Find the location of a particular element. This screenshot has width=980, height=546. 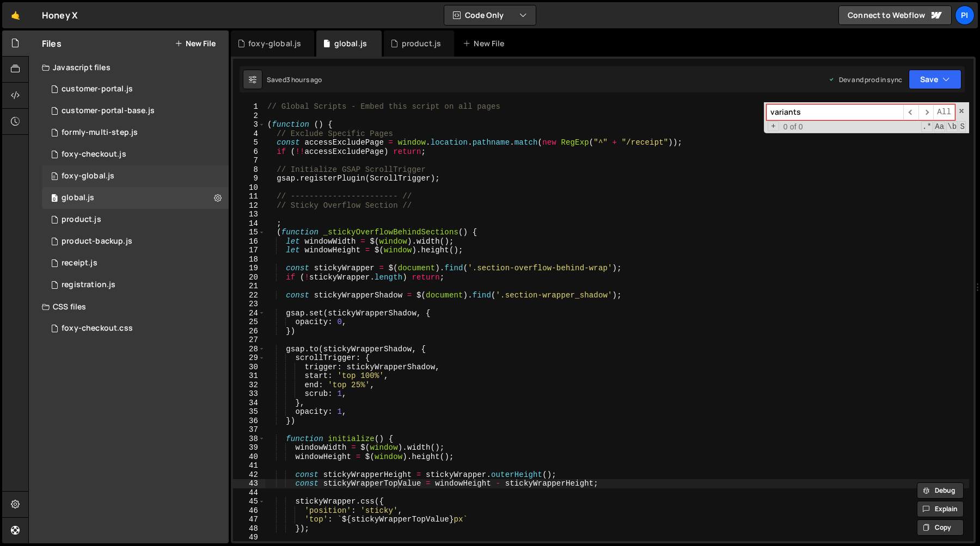

div: 37 is located at coordinates (249, 429).